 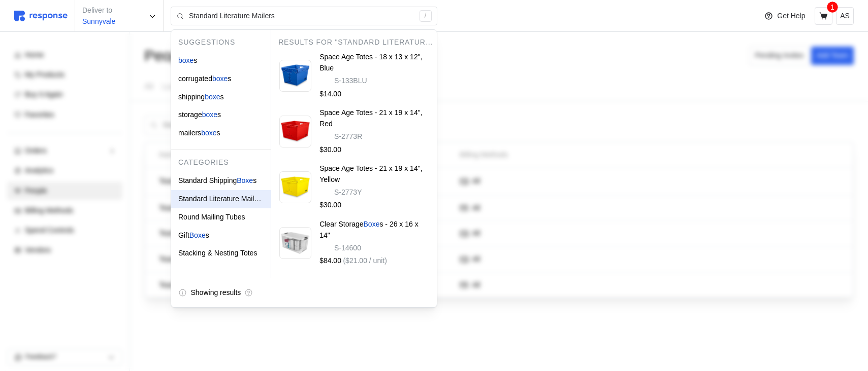 I want to click on p: S-2773Y, so click(x=348, y=193).